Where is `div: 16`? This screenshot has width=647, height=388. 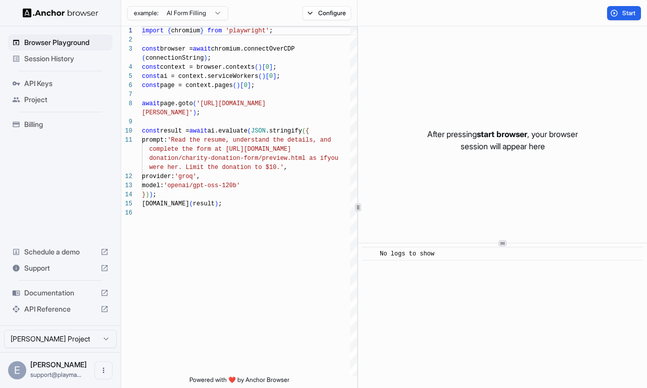
div: 16 is located at coordinates (127, 213).